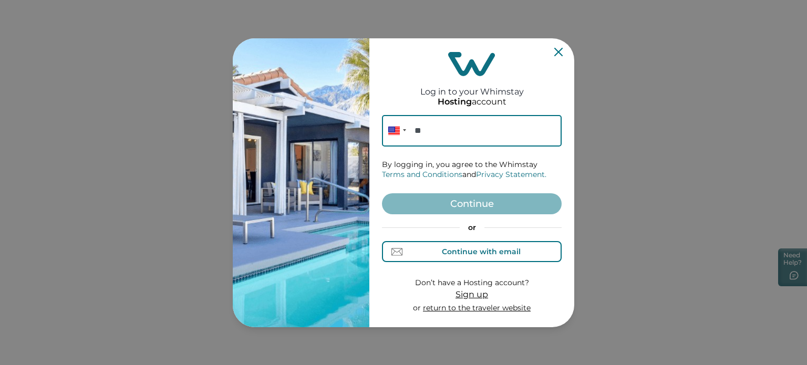 The width and height of the screenshot is (807, 365). I want to click on h2: Log in to your Whimstay, so click(472, 86).